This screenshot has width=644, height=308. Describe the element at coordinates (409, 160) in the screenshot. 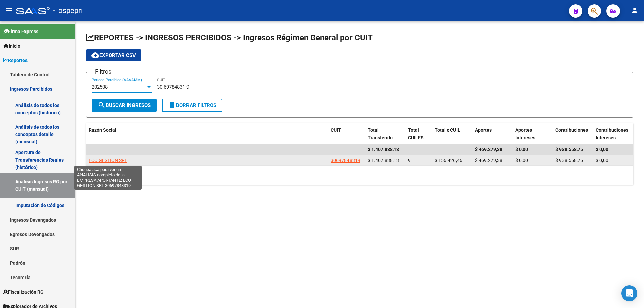

I see `span: 9` at that location.